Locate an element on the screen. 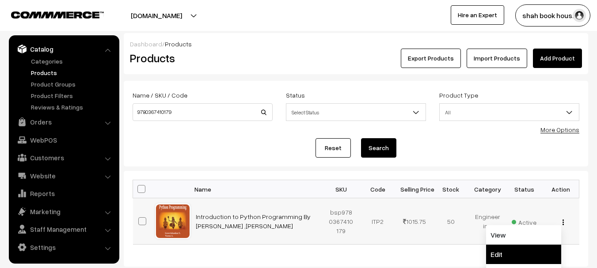 The width and height of the screenshot is (597, 268). a: Reports is located at coordinates (64, 193).